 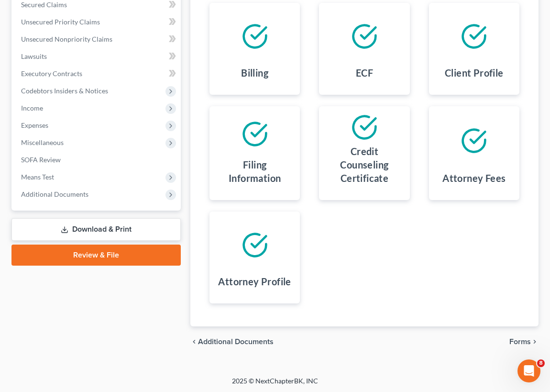 I want to click on span: Messages, so click(x=96, y=326).